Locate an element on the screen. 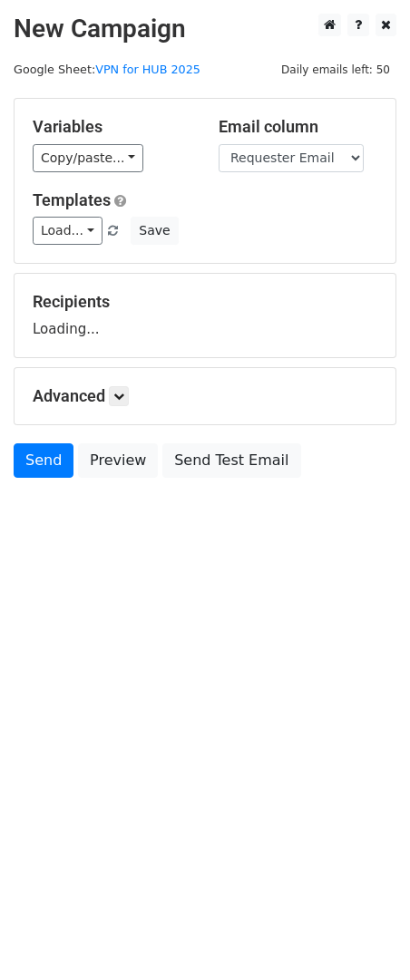  h5: Variables is located at coordinates (111, 127).